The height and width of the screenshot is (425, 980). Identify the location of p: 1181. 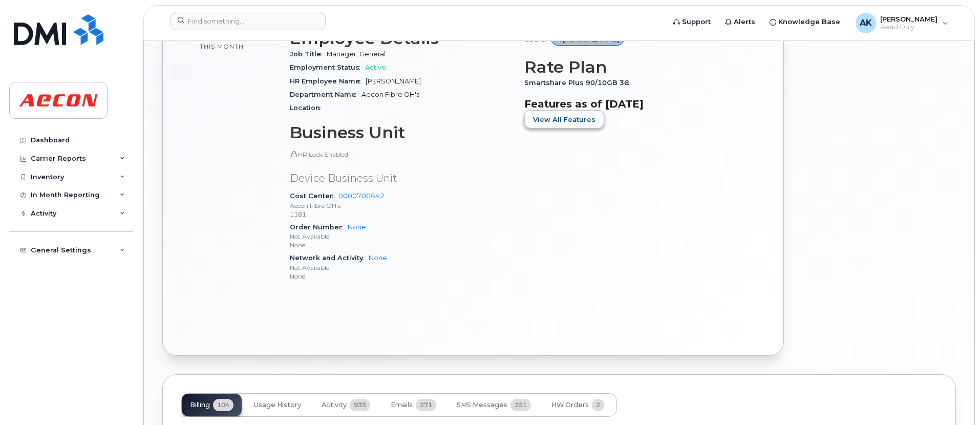
(401, 214).